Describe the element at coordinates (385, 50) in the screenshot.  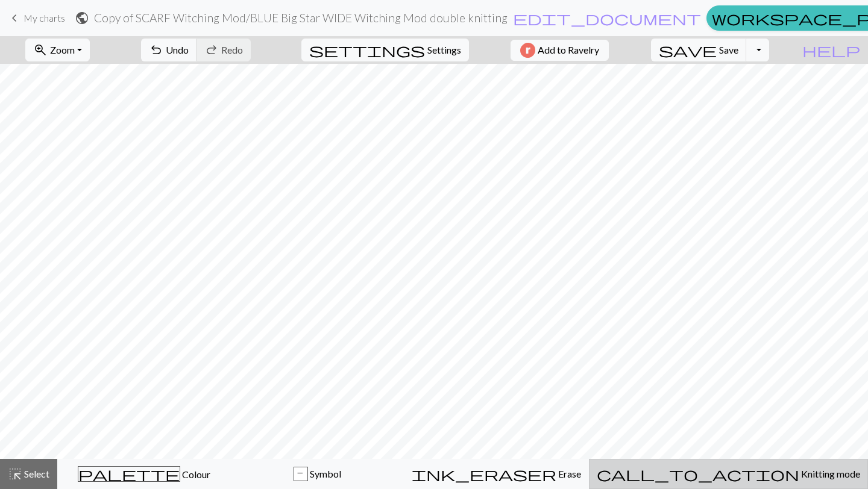
I see `button: SettingsSettings` at that location.